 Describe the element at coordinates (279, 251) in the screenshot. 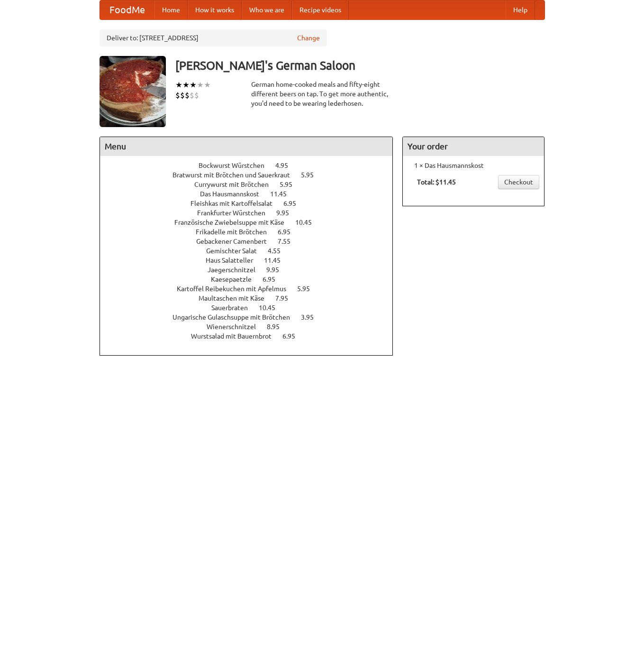

I see `span: 4.55` at that location.